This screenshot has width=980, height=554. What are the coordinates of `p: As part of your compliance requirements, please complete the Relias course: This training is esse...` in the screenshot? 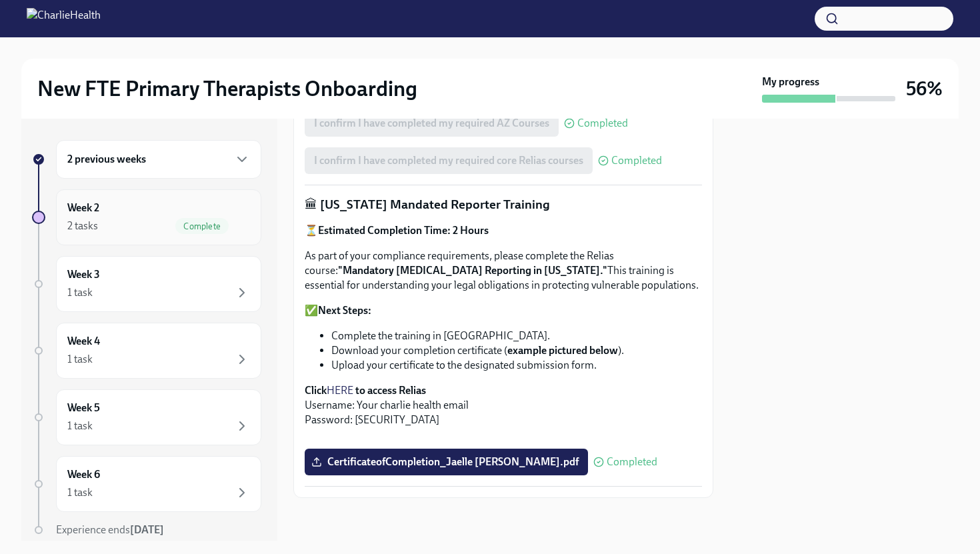 It's located at (503, 271).